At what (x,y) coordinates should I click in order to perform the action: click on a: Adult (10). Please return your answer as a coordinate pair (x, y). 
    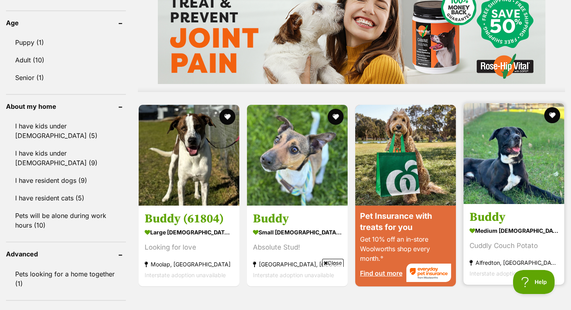
    Looking at the image, I should click on (66, 60).